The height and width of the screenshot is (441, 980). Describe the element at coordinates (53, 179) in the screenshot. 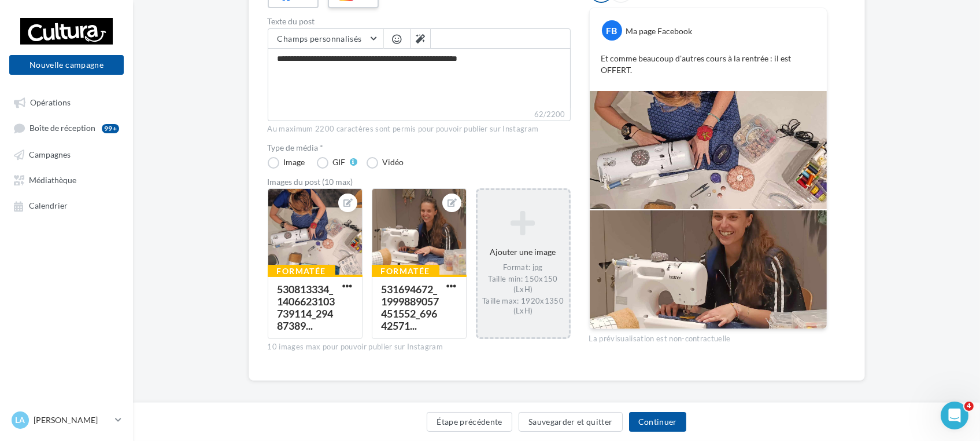

I see `span: Médiathèque` at that location.